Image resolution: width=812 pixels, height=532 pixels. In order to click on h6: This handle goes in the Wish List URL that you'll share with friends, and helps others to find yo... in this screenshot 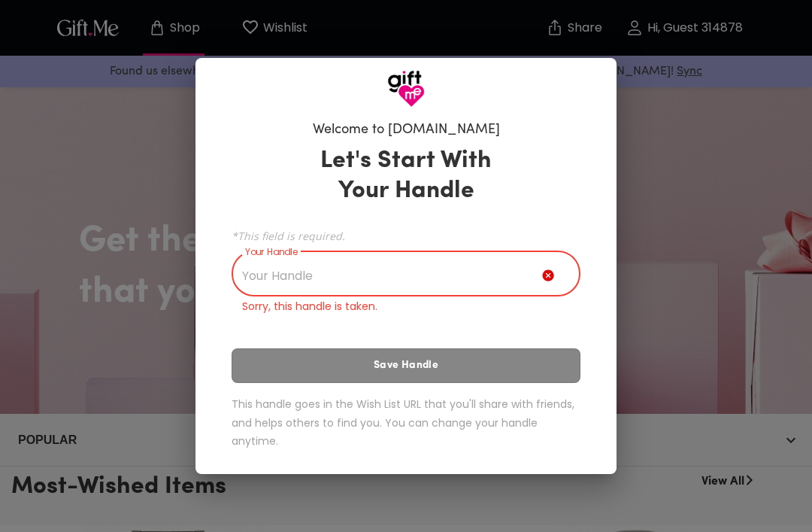, I will do `click(406, 423)`.